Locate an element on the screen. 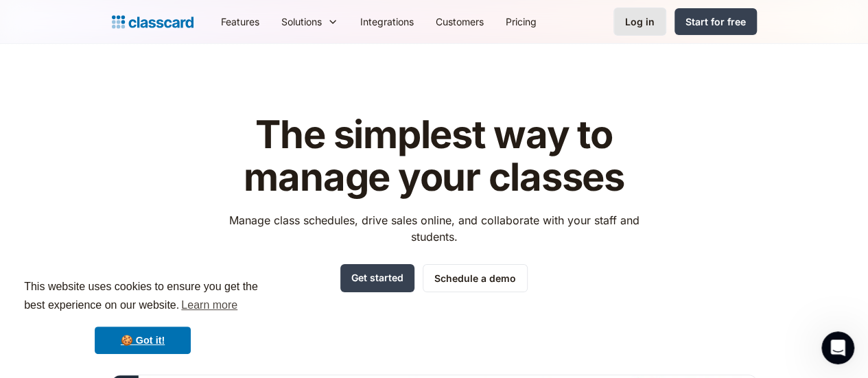 The width and height of the screenshot is (868, 378). a: Customers is located at coordinates (460, 21).